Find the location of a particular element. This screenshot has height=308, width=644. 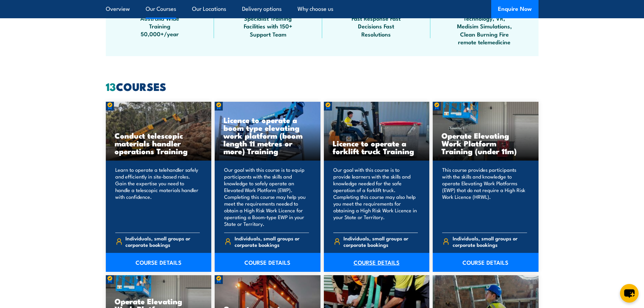

span: Australia Wide Training 50,000+/year is located at coordinates (160, 26).